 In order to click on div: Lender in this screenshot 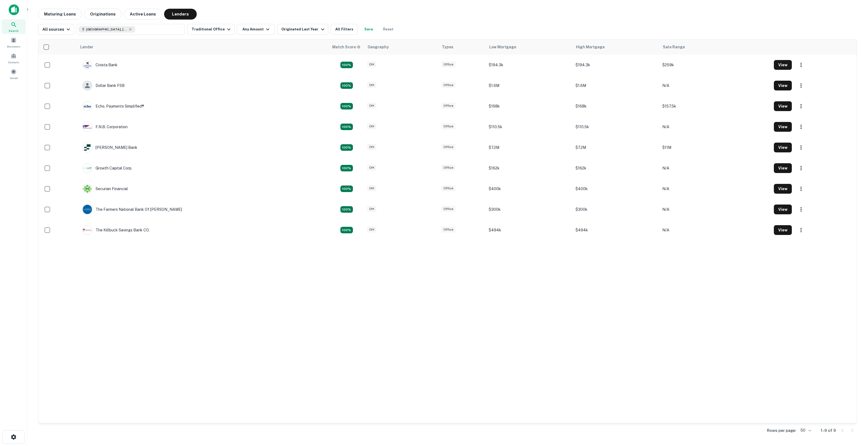, I will do `click(86, 47)`.